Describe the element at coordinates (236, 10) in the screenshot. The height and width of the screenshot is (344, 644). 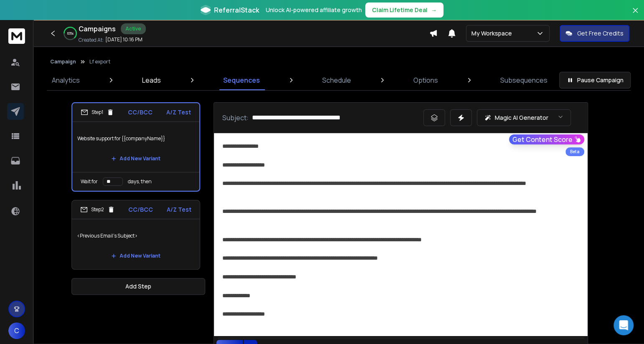
I see `span: ReferralStack` at that location.